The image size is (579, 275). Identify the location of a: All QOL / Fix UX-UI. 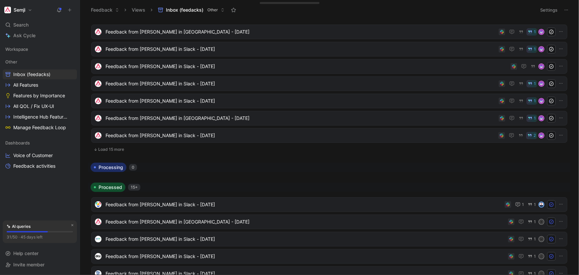
(40, 106).